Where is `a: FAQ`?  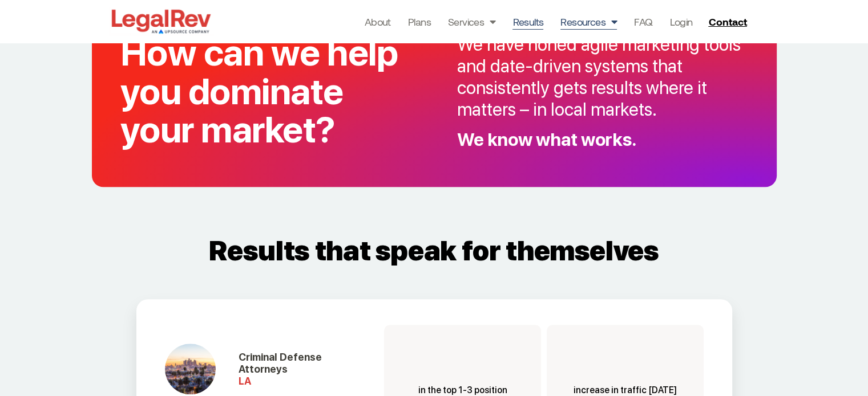
a: FAQ is located at coordinates (643, 22).